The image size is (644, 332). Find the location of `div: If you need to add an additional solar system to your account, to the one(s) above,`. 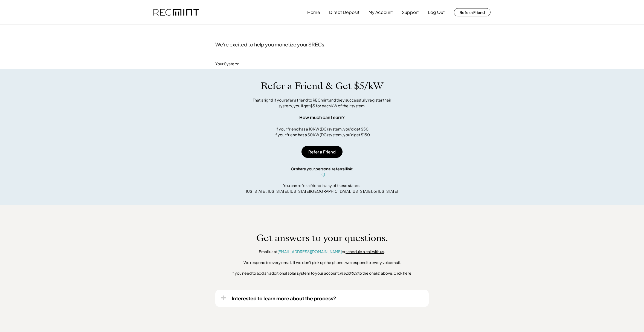

div: If you need to add an additional solar system to your account, to the one(s) above, is located at coordinates (322, 273).